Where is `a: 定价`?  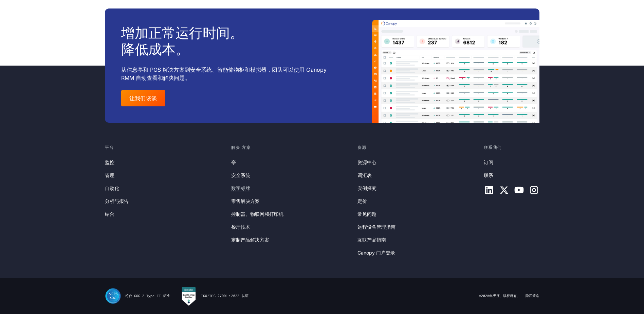 a: 定价 is located at coordinates (362, 201).